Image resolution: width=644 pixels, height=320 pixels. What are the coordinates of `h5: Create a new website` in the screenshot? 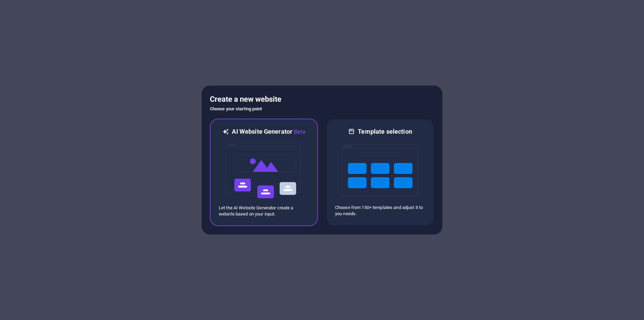 It's located at (322, 100).